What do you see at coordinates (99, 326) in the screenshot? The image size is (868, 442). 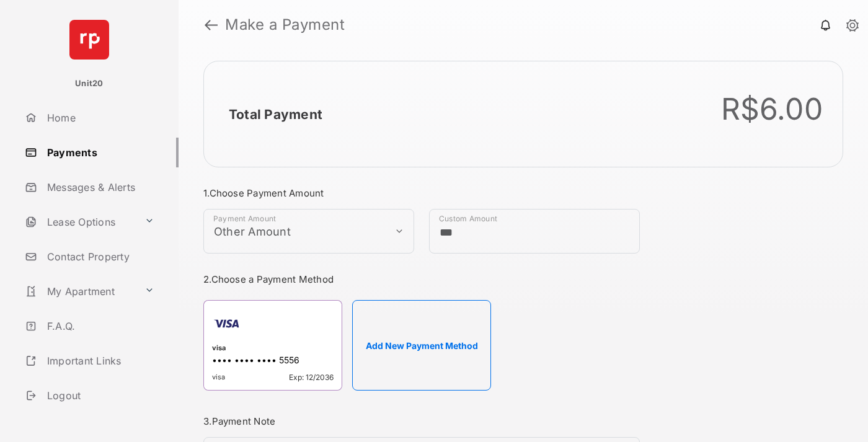 I see `a: F.A.Q.` at bounding box center [99, 326].